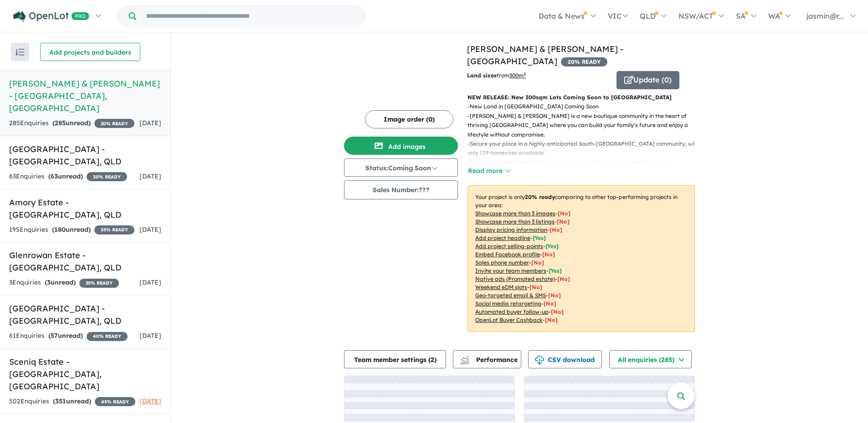 Image resolution: width=868 pixels, height=423 pixels. Describe the element at coordinates (482, 75) in the screenshot. I see `b: Land sizes` at that location.